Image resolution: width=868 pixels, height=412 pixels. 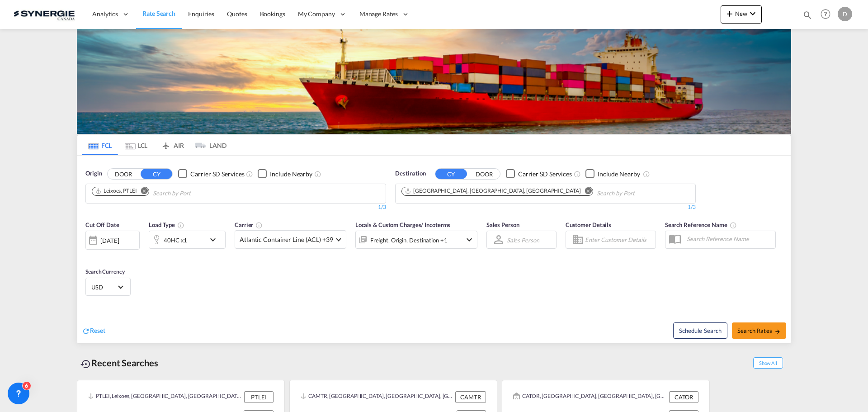 I want to click on md-icon: icon-plus 400-fg, so click(x=729, y=14).